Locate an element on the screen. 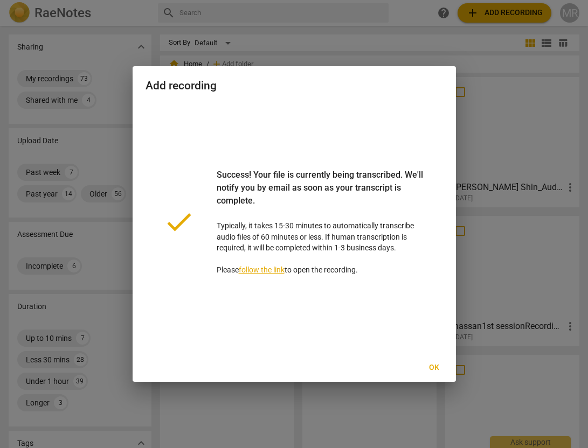 Image resolution: width=588 pixels, height=448 pixels. span: done is located at coordinates (179, 222).